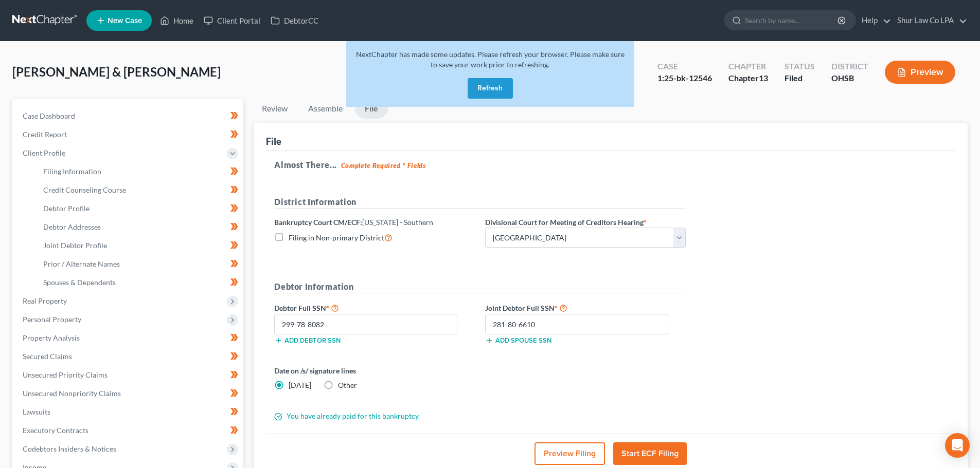 Image resolution: width=980 pixels, height=468 pixels. What do you see at coordinates (480, 202) in the screenshot?
I see `h5: District Information` at bounding box center [480, 202].